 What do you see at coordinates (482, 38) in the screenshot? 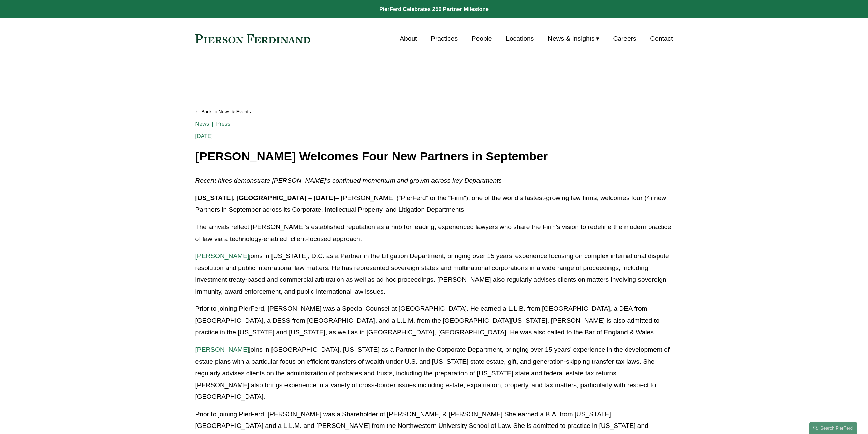
I see `a: People` at bounding box center [482, 38].